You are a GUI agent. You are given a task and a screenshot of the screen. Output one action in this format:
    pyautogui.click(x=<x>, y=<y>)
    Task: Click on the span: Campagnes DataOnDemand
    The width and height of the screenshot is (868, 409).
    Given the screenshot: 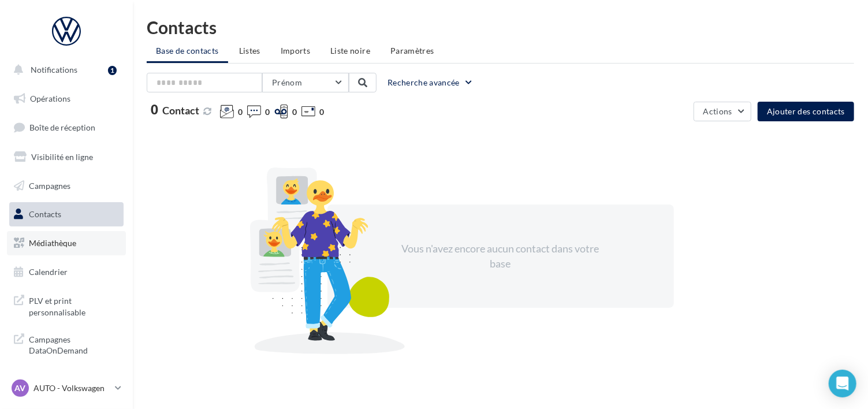 What is the action you would take?
    pyautogui.click(x=74, y=344)
    